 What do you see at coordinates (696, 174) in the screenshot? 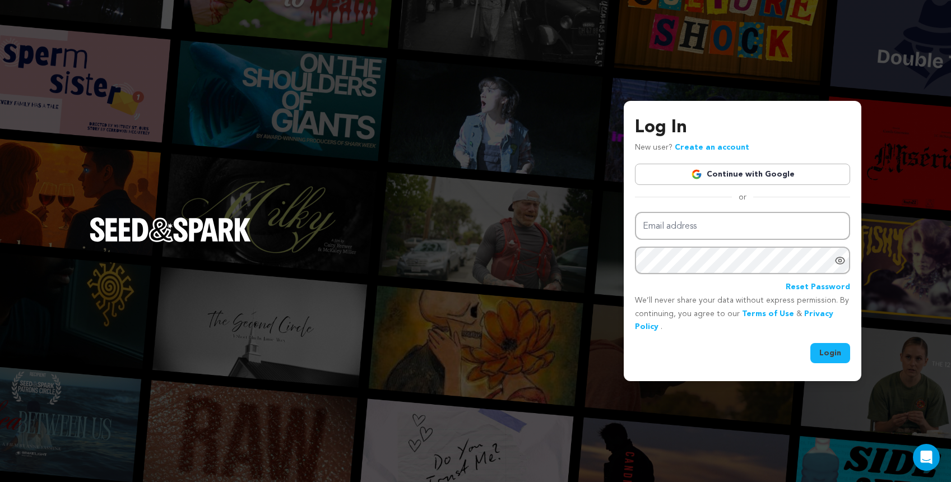
I see `img: Google logo` at bounding box center [696, 174].